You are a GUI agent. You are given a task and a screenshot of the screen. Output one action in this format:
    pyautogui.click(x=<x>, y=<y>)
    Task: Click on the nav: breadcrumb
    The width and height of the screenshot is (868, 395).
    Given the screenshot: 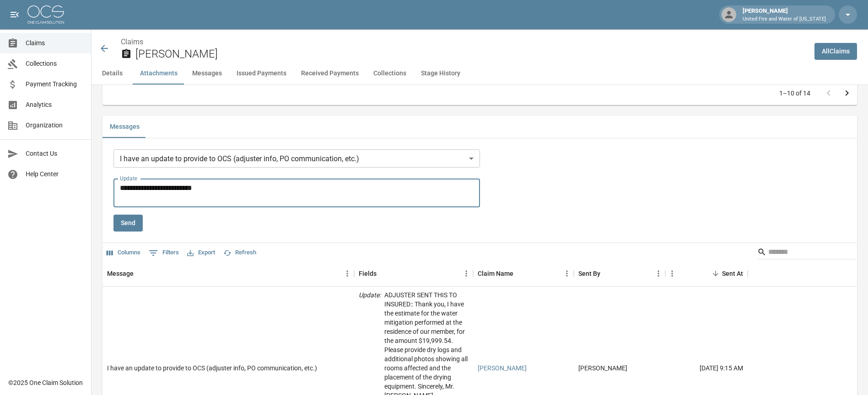 What is the action you would take?
    pyautogui.click(x=464, y=42)
    